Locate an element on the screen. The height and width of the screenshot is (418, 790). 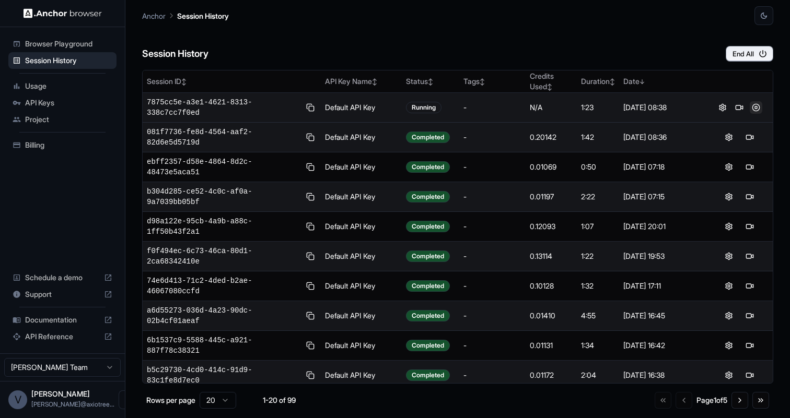
div: Session ID is located at coordinates (231, 81).